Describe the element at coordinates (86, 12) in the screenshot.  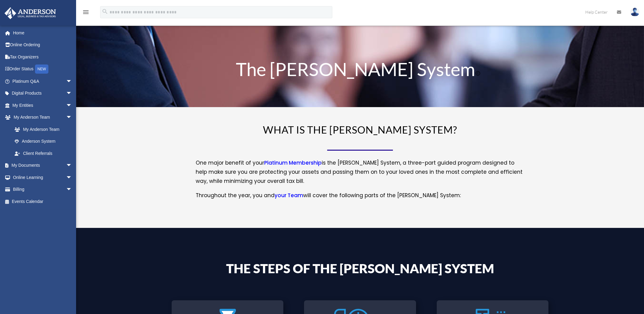
I see `i: menu` at that location.